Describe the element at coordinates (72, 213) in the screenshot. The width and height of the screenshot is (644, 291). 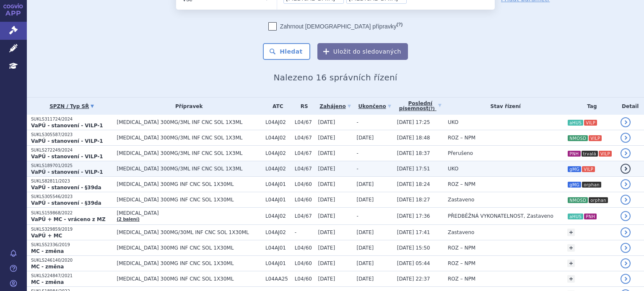
I see `p: SUKLS159868/2022` at that location.